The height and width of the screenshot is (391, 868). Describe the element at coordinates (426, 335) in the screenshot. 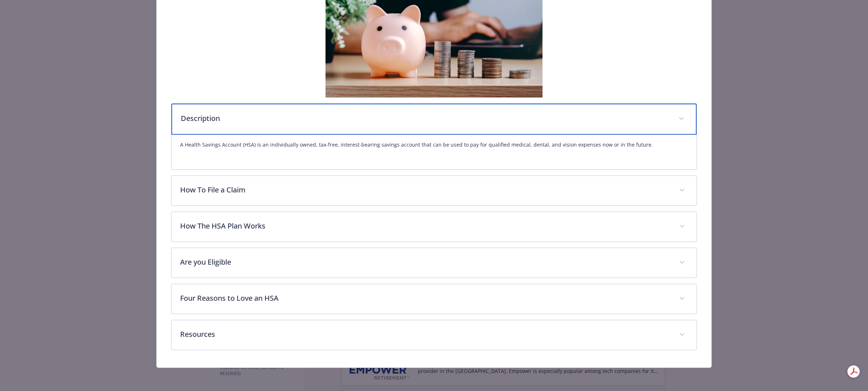

I see `p: Resources` at that location.